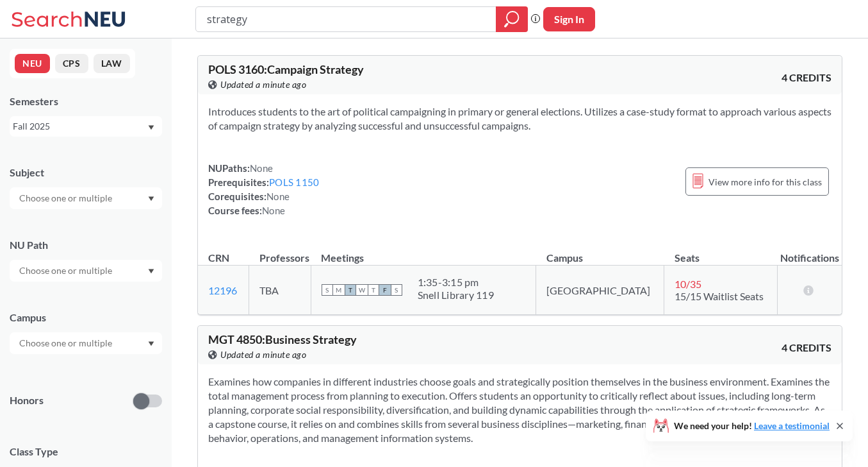 The image size is (868, 467). What do you see at coordinates (280, 252) in the screenshot?
I see `th: Professors` at bounding box center [280, 252].